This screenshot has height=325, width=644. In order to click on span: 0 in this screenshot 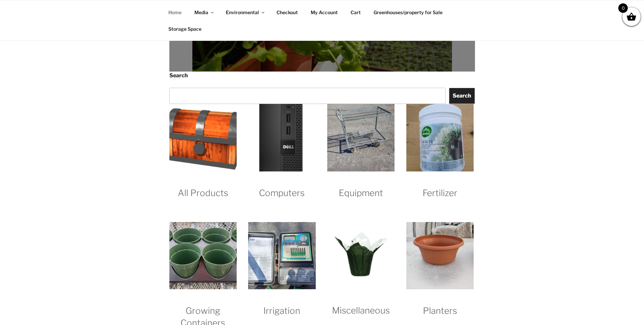, I will do `click(623, 8)`.